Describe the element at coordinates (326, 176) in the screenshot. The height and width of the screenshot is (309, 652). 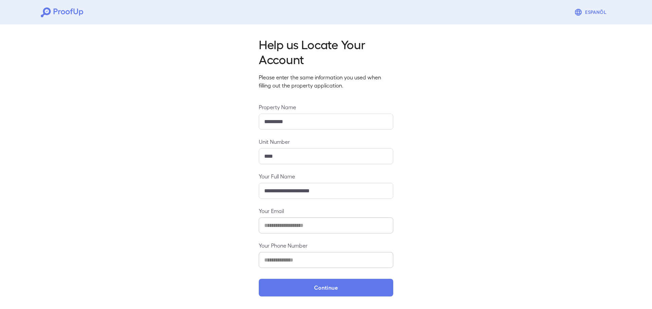
I see `label: Your Full Name` at that location.